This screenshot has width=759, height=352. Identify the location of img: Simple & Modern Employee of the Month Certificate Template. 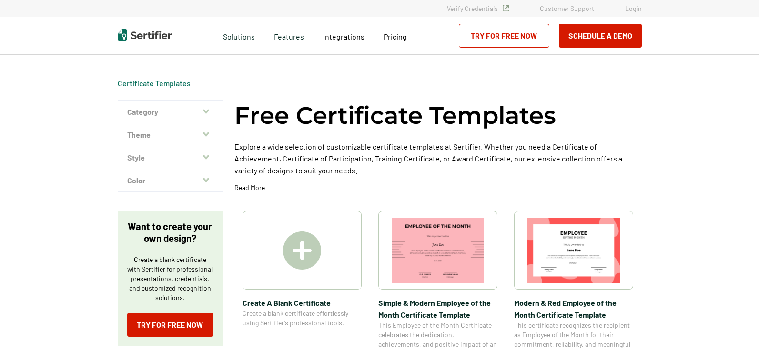
(438, 250).